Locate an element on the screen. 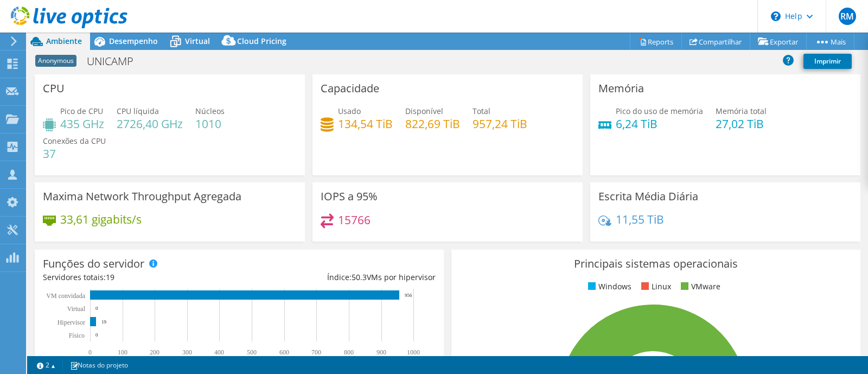 The height and width of the screenshot is (374, 868). tspan: Físico is located at coordinates (76, 335).